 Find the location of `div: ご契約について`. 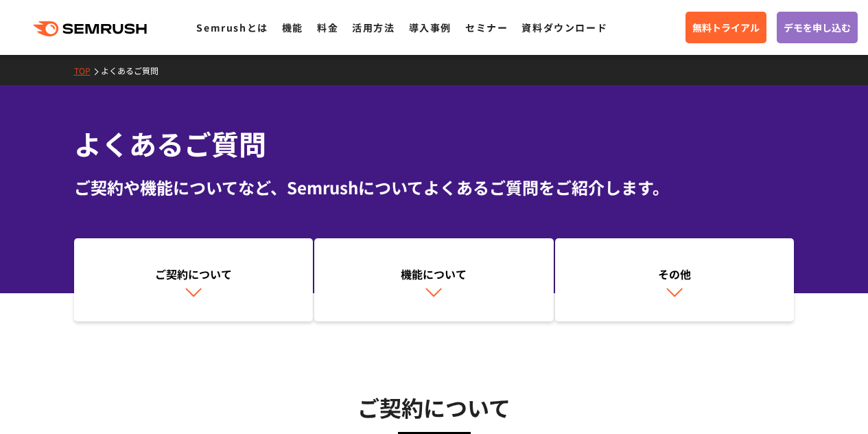

div: ご契約について is located at coordinates (193, 274).